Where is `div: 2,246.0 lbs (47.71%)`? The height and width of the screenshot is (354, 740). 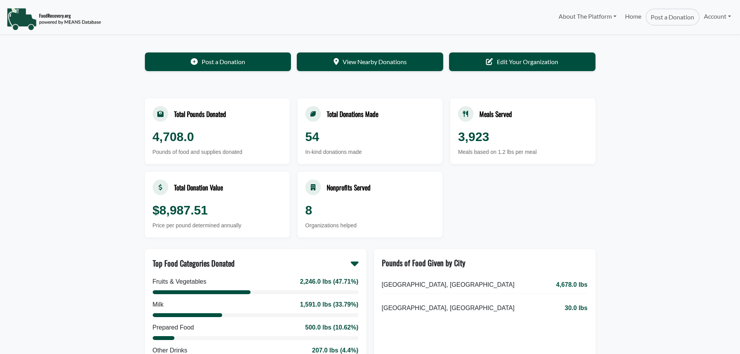
div: 2,246.0 lbs (47.71%) is located at coordinates (329, 282).